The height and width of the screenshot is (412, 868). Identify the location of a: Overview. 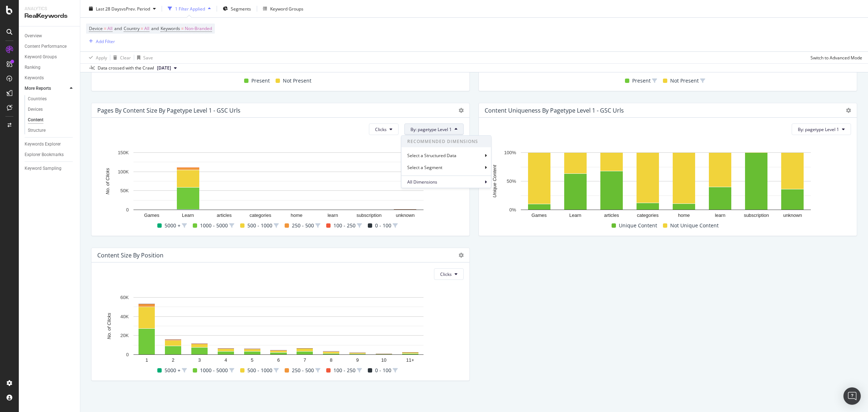
(50, 36).